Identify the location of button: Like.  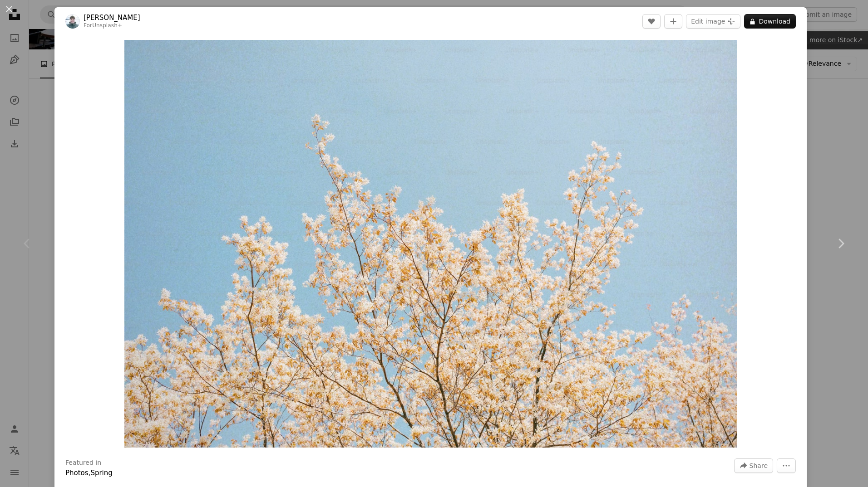
(651, 21).